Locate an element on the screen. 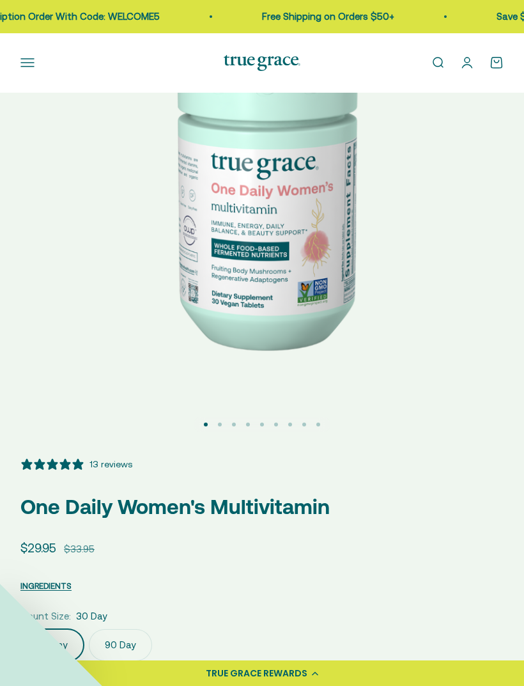  span: INGREDIENTS is located at coordinates (46, 585).